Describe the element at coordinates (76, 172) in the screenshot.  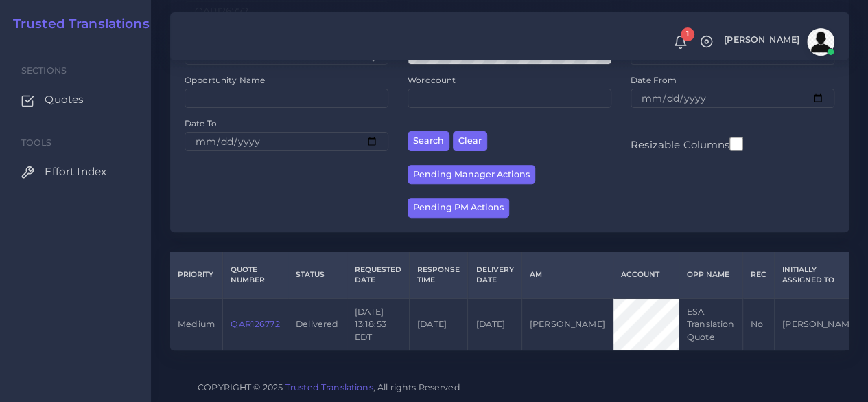
I see `span: Effort Index` at that location.